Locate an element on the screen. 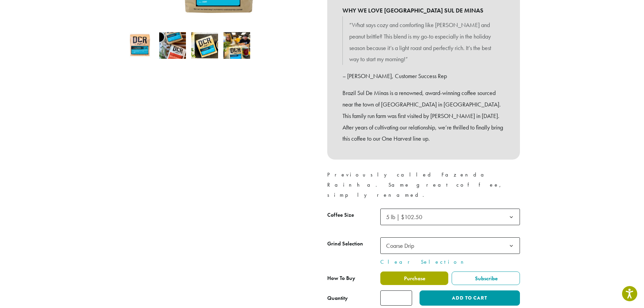  img: Brazil Sul De Minas - Image 3 is located at coordinates (205, 45).